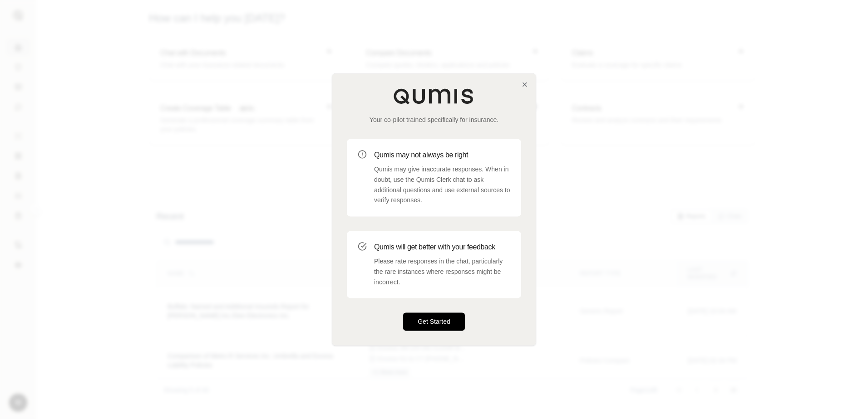 The width and height of the screenshot is (868, 419). Describe the element at coordinates (434, 322) in the screenshot. I see `button: Get Started` at that location.